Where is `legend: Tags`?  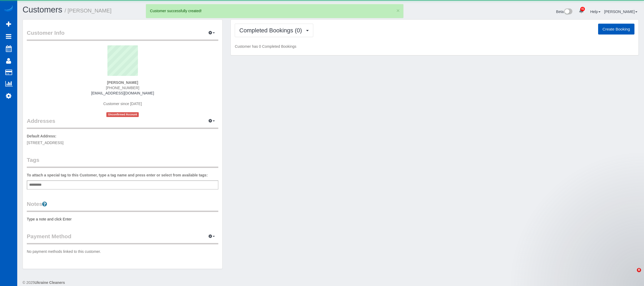 legend: Tags is located at coordinates (122, 162).